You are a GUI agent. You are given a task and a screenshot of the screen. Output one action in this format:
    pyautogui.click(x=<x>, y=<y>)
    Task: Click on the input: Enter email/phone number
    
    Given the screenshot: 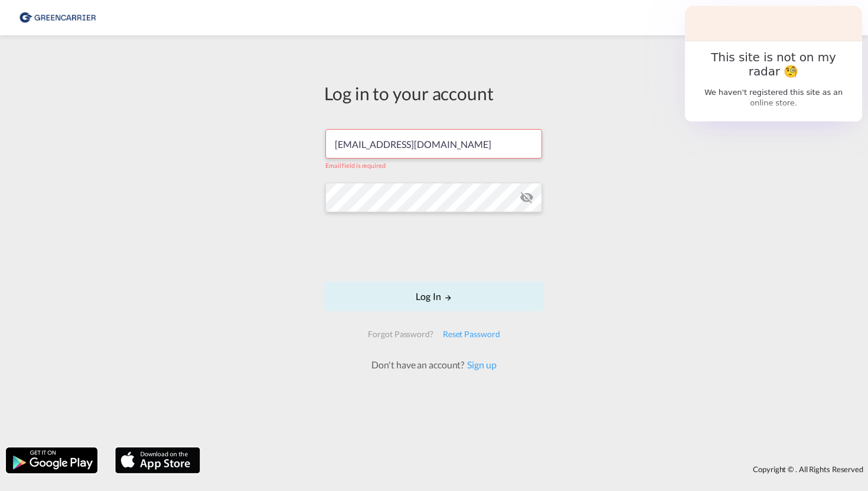 What is the action you would take?
    pyautogui.click(x=434, y=144)
    